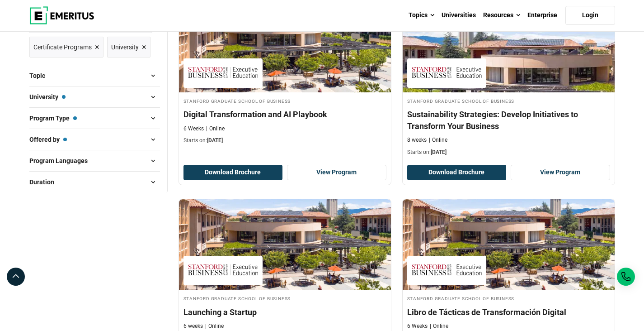 This screenshot has height=331, width=644. I want to click on h4: Launching a Startup, so click(285, 312).